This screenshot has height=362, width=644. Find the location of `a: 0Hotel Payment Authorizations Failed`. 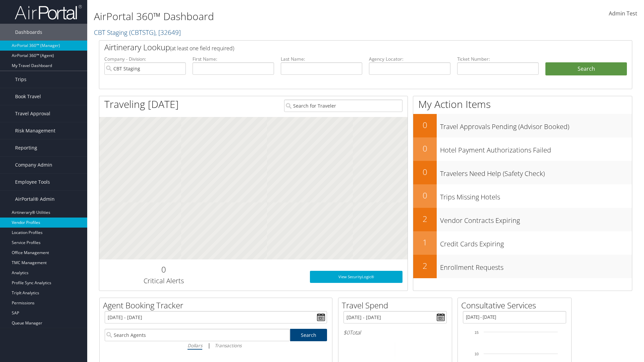

a: 0Hotel Payment Authorizations Failed is located at coordinates (523, 149).